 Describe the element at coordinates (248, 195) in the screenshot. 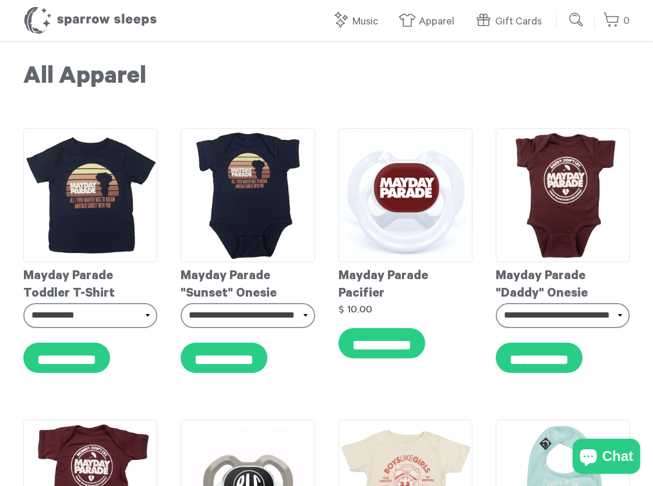

I see `img: MaydayParade-SunsetOnesie_grande.png` at that location.